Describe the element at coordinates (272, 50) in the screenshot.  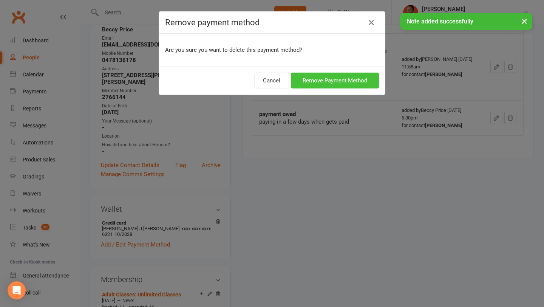
I see `p: Are you sure you want to delete this payment method?` at that location.